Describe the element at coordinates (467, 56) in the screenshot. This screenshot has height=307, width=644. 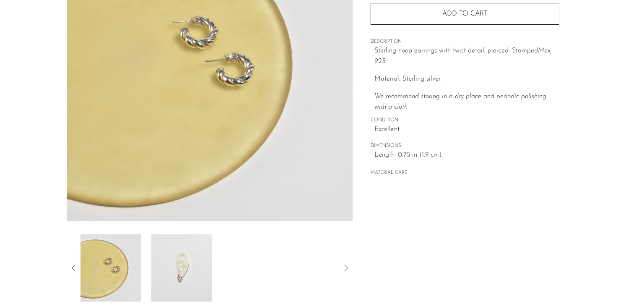
I see `p: Sterling hoop earrings with twist detail, pierced. Stamped` at that location.